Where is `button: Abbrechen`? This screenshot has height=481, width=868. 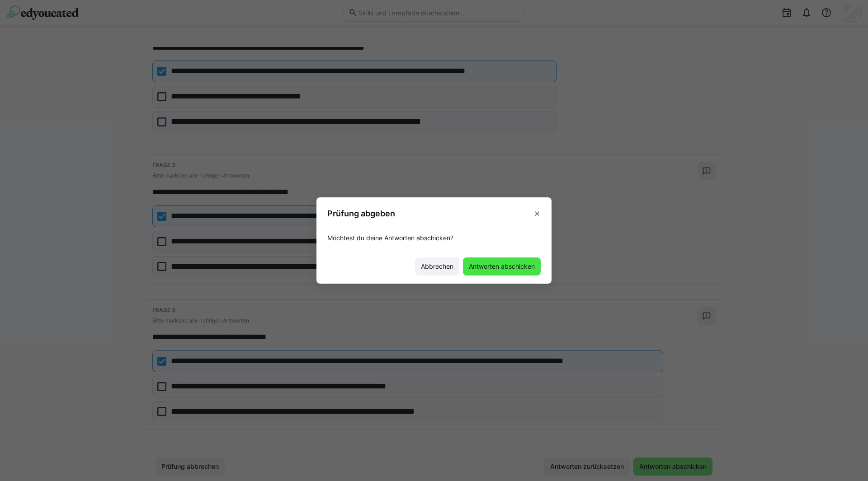 button: Abbrechen is located at coordinates (437, 267).